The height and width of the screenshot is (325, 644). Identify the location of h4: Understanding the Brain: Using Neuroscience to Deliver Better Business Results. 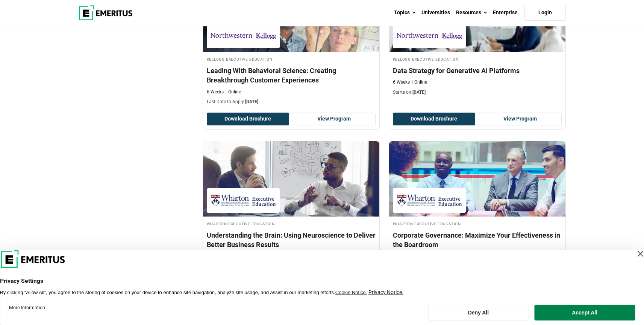
(291, 240).